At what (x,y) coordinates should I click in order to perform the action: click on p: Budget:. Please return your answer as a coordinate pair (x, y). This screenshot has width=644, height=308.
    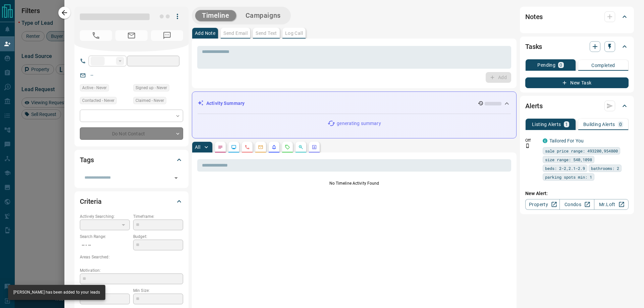
    Looking at the image, I should click on (158, 237).